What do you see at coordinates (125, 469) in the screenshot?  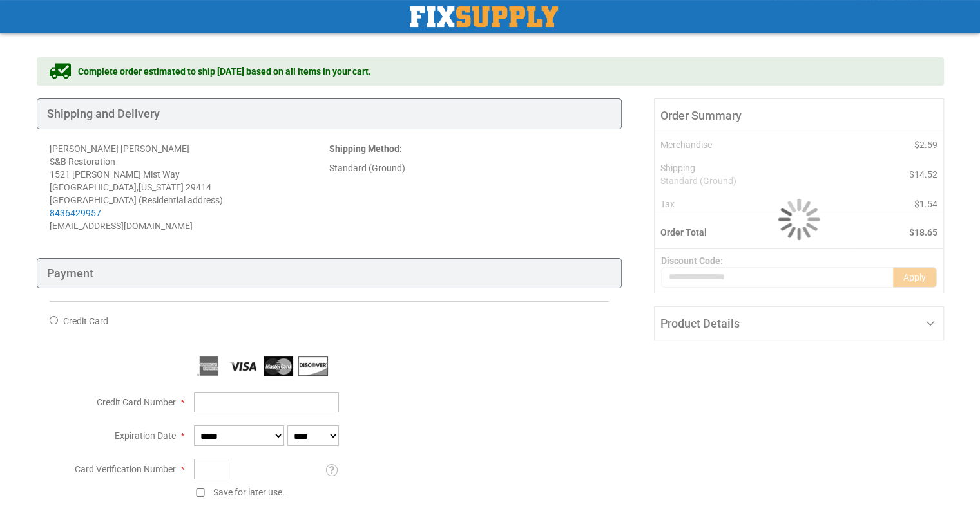 I see `span: Card Verification Number` at bounding box center [125, 469].